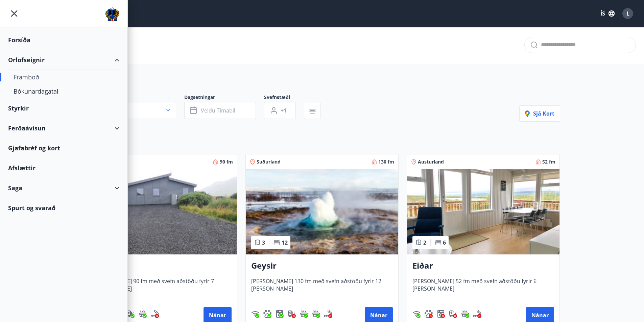 This screenshot has height=322, width=644. Describe the element at coordinates (284, 243) in the screenshot. I see `span: 12` at that location.